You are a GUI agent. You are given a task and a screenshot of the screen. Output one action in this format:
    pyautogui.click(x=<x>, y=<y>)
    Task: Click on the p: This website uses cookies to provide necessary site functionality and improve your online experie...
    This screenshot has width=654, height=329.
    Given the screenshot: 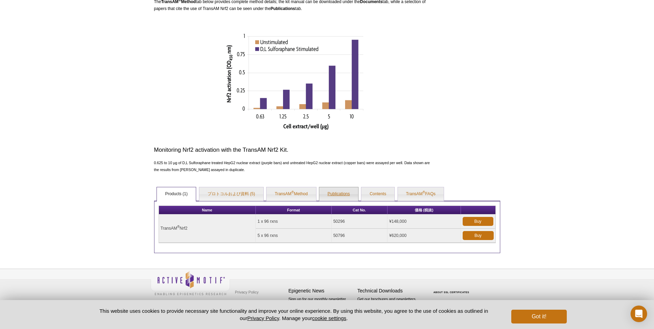 What is the action you would take?
    pyautogui.click(x=294, y=314)
    